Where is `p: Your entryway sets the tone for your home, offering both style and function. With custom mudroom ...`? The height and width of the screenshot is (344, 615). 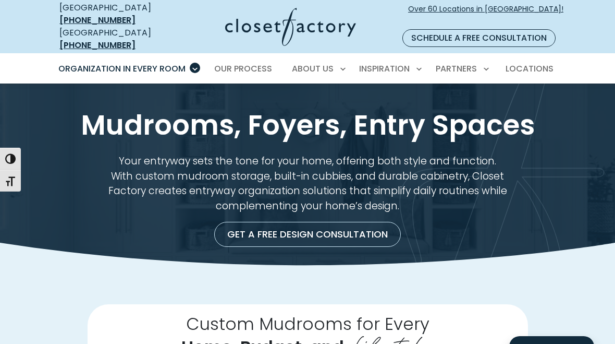 p: Your entryway sets the tone for your home, offering both style and function. With custom mudroom ... is located at coordinates (308, 184).